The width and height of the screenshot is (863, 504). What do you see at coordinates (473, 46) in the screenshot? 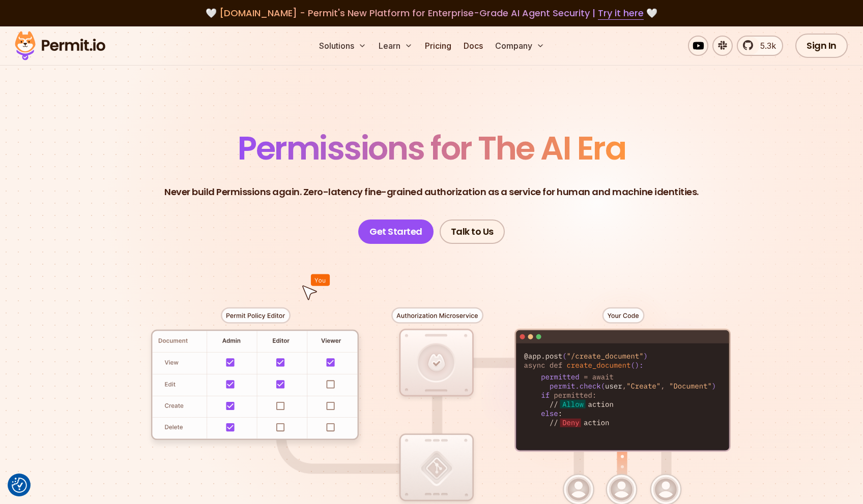
I see `a: Docs` at bounding box center [473, 46].